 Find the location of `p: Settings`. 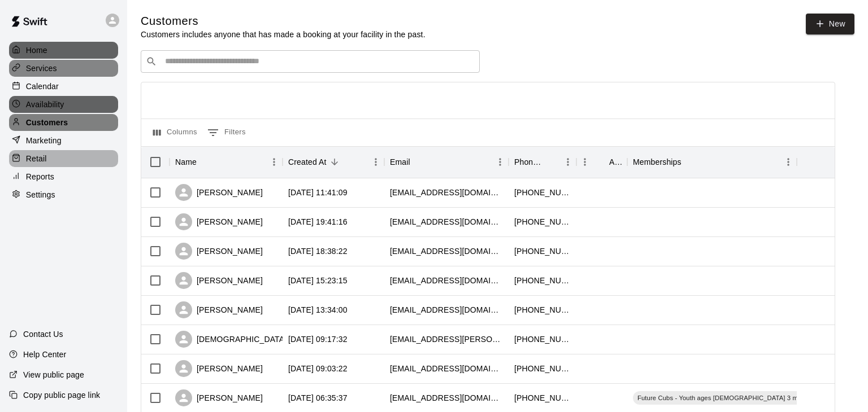

p: Settings is located at coordinates (41, 195).